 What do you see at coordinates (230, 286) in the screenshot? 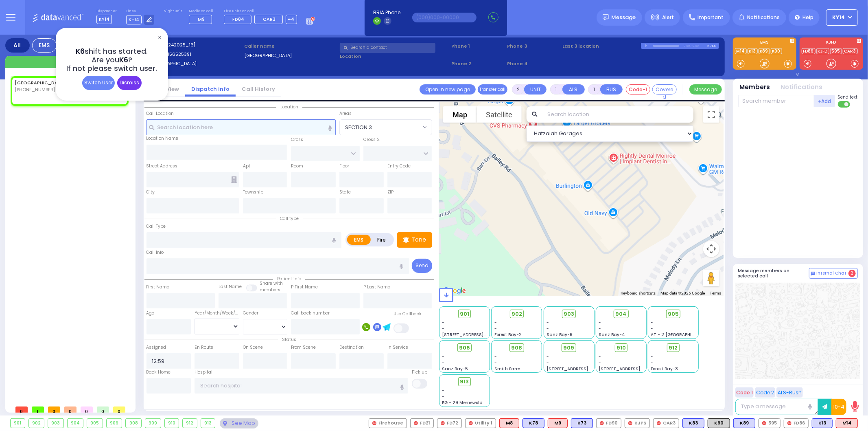
I see `label: Last Name` at bounding box center [230, 286].